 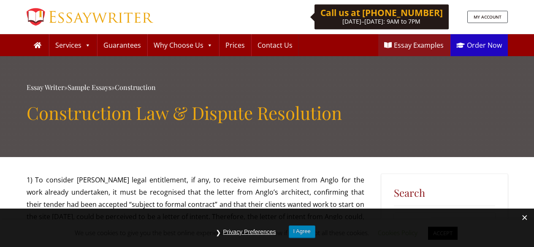 I want to click on a: Guarantees, so click(x=122, y=45).